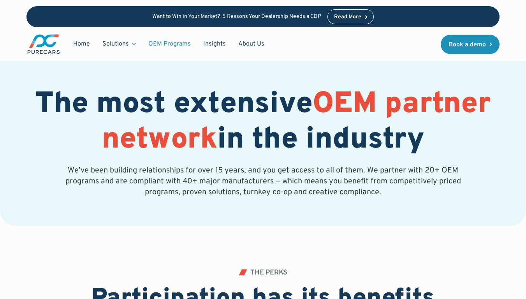 The height and width of the screenshot is (299, 526). I want to click on div: Read More, so click(348, 17).